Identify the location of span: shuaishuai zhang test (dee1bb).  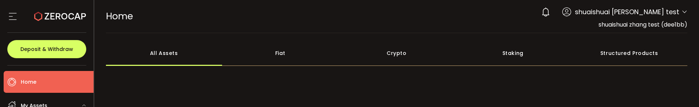
(643, 24).